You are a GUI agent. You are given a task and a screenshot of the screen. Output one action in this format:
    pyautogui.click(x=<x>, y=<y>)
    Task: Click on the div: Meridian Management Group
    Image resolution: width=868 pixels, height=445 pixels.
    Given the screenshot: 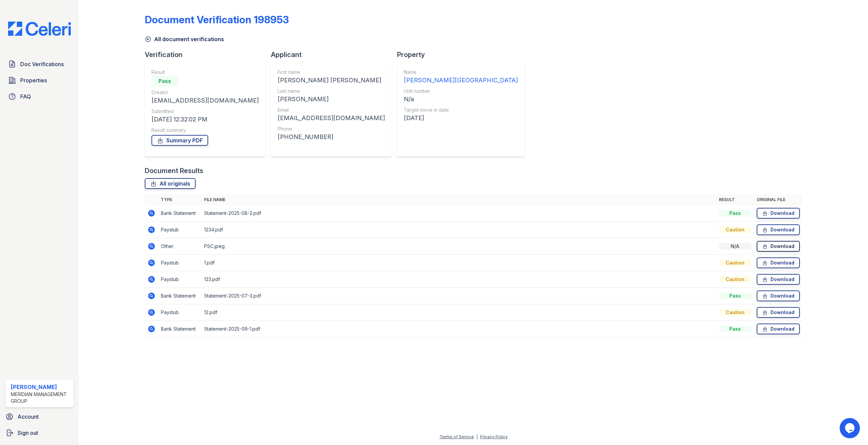 What is the action you would take?
    pyautogui.click(x=41, y=398)
    